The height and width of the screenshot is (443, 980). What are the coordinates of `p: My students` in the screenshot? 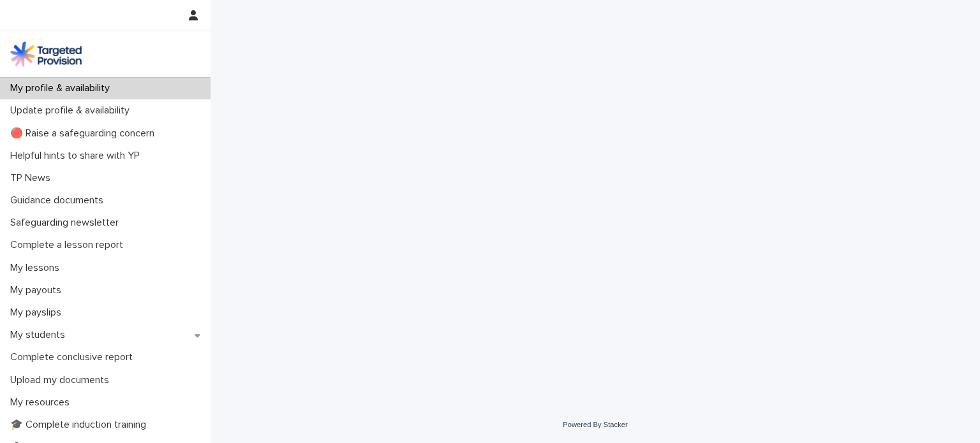 It's located at (40, 335).